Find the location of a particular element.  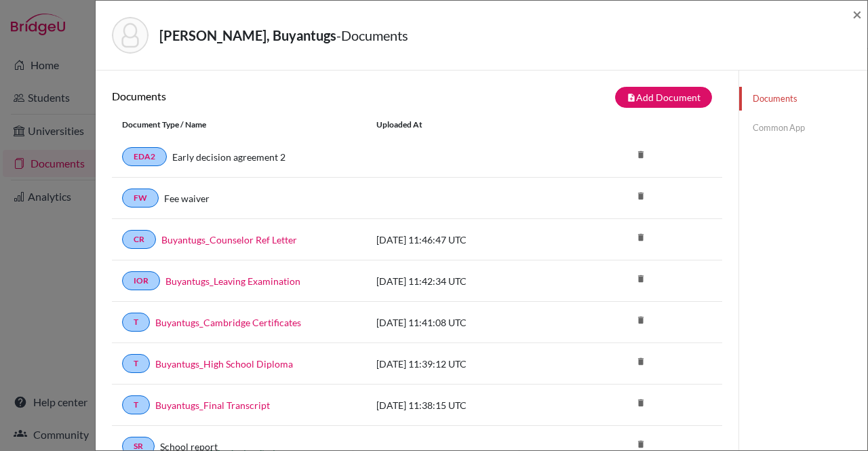

a: FW is located at coordinates (140, 198).